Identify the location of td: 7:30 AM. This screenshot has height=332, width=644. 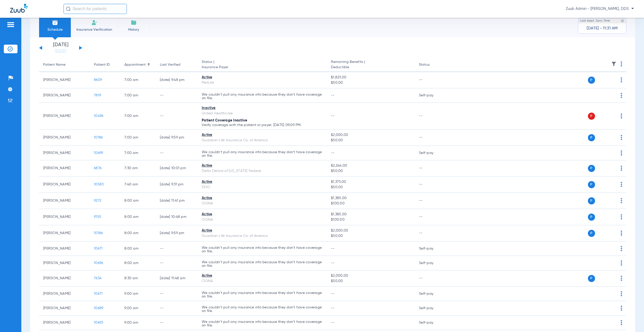
(138, 168).